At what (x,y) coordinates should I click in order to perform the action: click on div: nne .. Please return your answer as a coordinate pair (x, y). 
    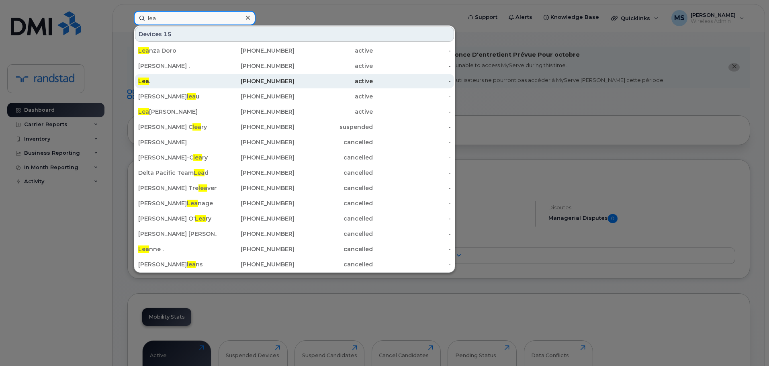
    Looking at the image, I should click on (177, 249).